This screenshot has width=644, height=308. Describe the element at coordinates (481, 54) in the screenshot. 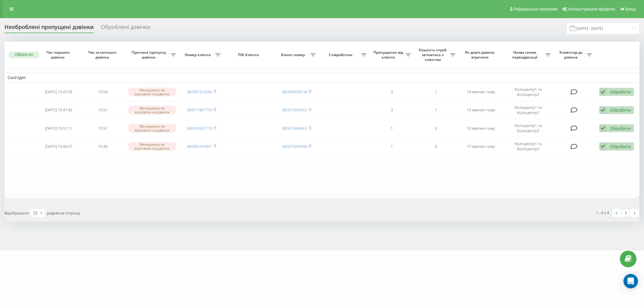

I see `span: Як довго дзвінок втрачено` at that location.